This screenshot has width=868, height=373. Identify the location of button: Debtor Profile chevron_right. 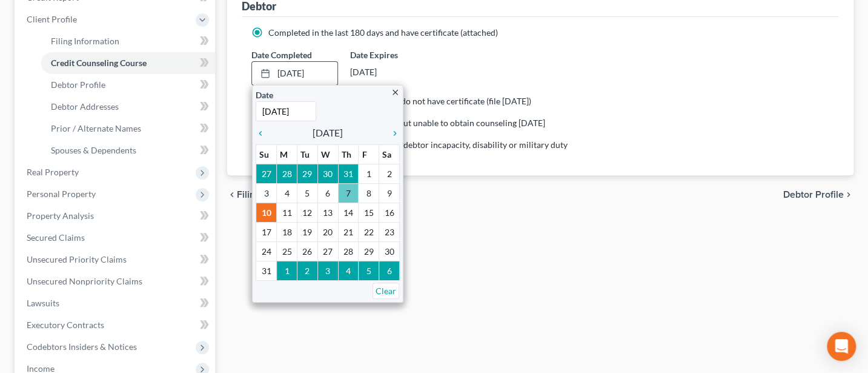
(819, 194).